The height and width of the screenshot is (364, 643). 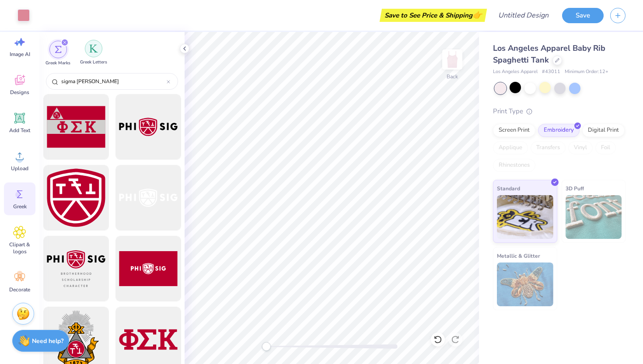 I want to click on span: # 43011, so click(x=551, y=72).